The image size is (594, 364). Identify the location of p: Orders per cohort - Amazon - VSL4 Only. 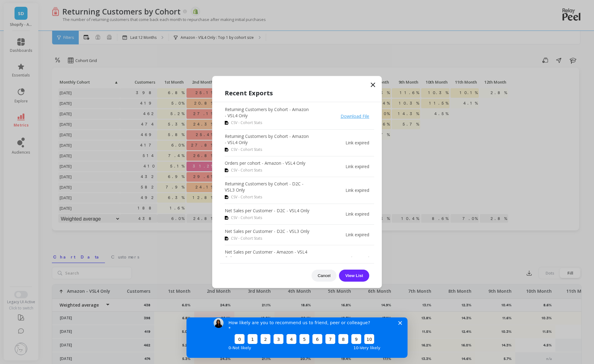
(265, 163).